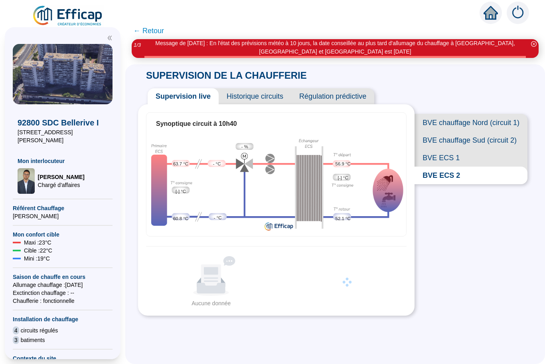 This screenshot has width=545, height=364. I want to click on span: Référent Chauffage, so click(63, 208).